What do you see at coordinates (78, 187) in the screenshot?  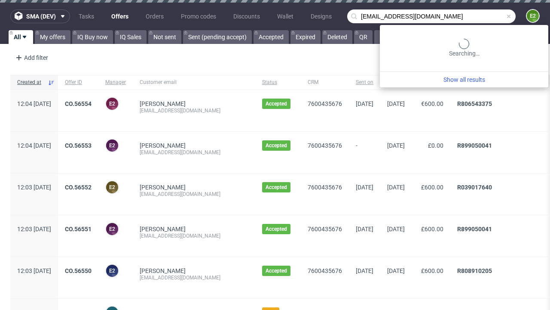 I see `a: CO.56552` at bounding box center [78, 187].